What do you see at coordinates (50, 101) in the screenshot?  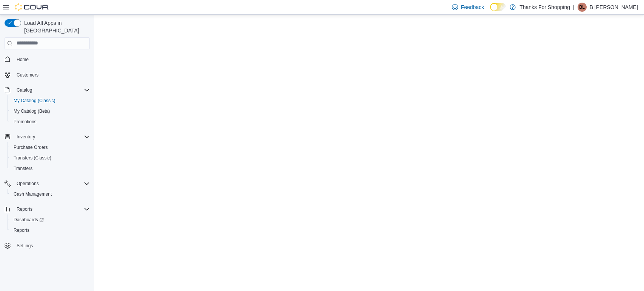 I see `button: My Catalog (Classic)` at bounding box center [50, 101].